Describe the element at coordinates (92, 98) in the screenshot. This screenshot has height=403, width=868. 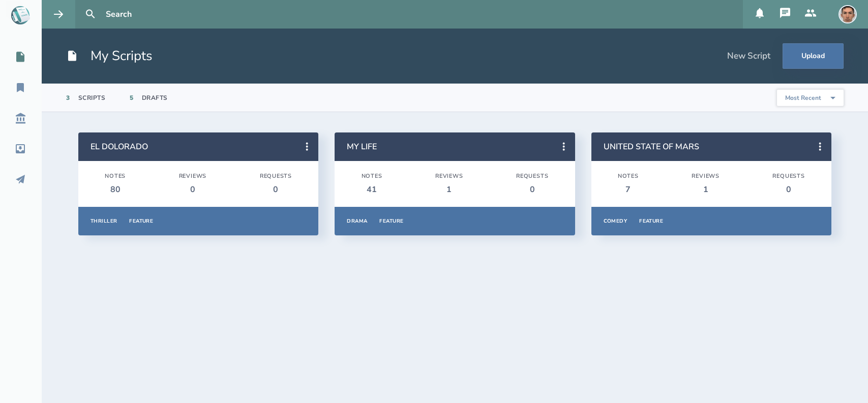
I see `div: Scripts` at that location.